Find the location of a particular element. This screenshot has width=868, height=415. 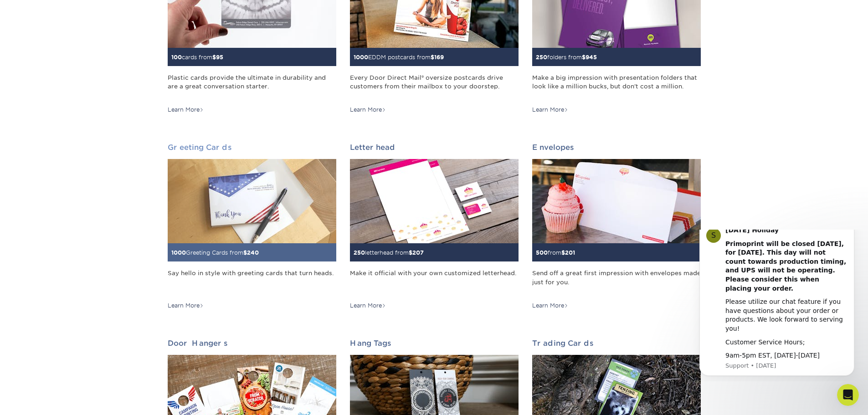

span: 95 is located at coordinates (220, 57).